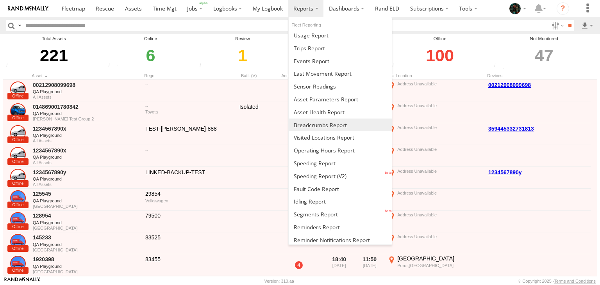 The height and width of the screenshot is (285, 600). Describe the element at coordinates (575, 282) in the screenshot. I see `a: Terms and Conditions` at that location.